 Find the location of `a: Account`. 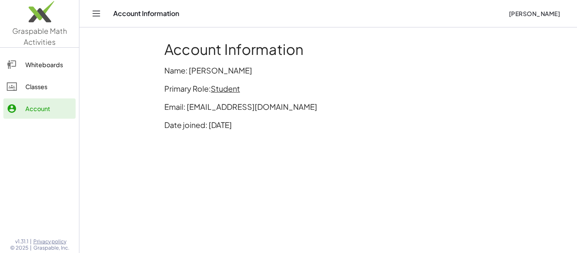

a: Account is located at coordinates (39, 109).